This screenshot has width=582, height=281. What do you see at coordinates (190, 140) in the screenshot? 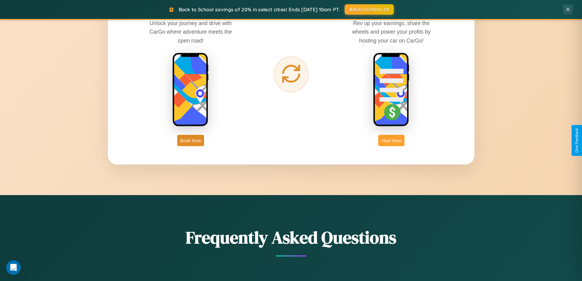
I see `button: Book Now` at bounding box center [190, 140].